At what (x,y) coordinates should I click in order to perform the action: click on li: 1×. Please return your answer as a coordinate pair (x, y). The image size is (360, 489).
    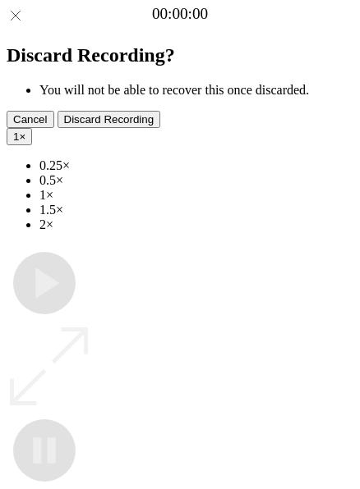
    Looking at the image, I should click on (196, 195).